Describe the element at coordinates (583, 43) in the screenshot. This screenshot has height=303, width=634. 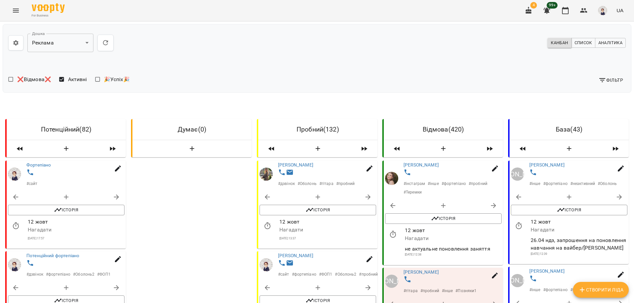
I see `span: Список` at that location.